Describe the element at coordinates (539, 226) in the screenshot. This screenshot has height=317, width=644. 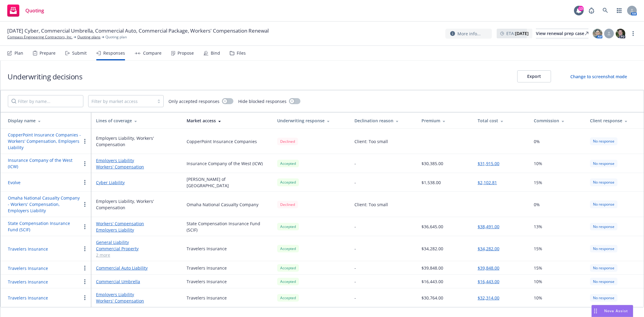
I see `span: 13%` at that location.